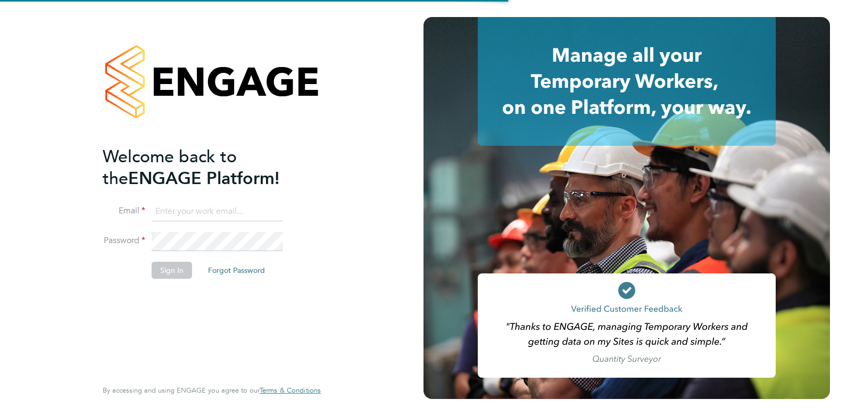 Image resolution: width=847 pixels, height=416 pixels. Describe the element at coordinates (170, 168) in the screenshot. I see `span: Welcome back to the` at that location.